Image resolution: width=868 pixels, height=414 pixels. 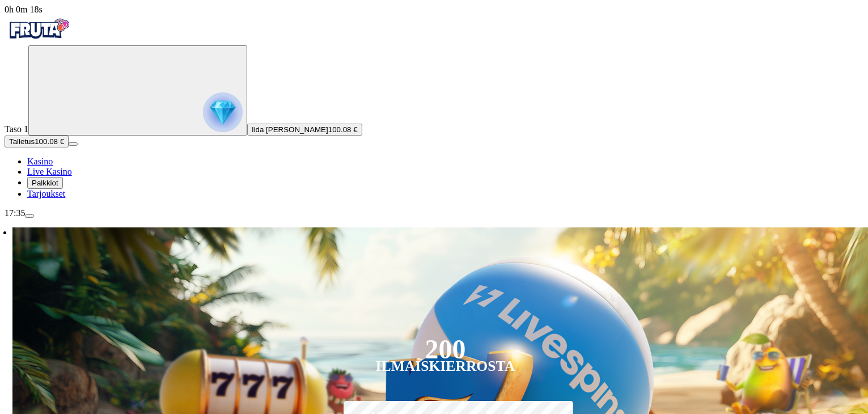 I want to click on a: poker-chip iconLive Kasino, so click(x=49, y=171).